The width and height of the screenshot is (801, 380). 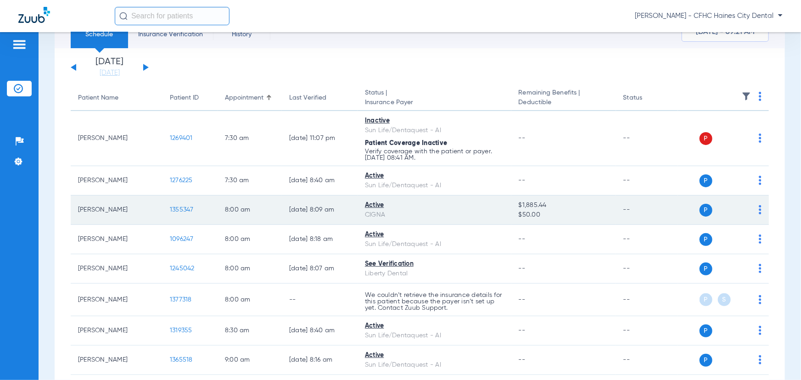 I want to click on span: 1096247, so click(x=182, y=239).